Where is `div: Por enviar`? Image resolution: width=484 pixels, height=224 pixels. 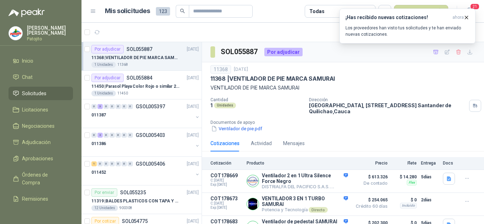
div: Por enviar is located at coordinates (104, 193).